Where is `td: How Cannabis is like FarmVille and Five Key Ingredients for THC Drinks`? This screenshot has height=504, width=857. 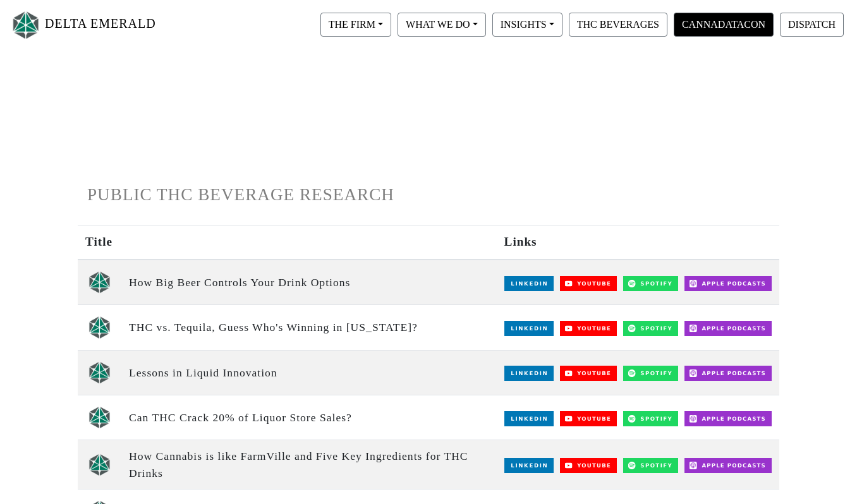
td: How Cannabis is like FarmVille and Five Key Ingredients for THC Drinks is located at coordinates (310, 465).